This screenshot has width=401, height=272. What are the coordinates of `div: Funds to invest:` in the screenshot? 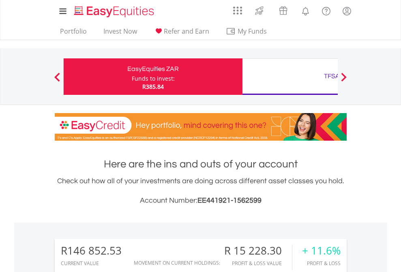 It's located at (153, 79).